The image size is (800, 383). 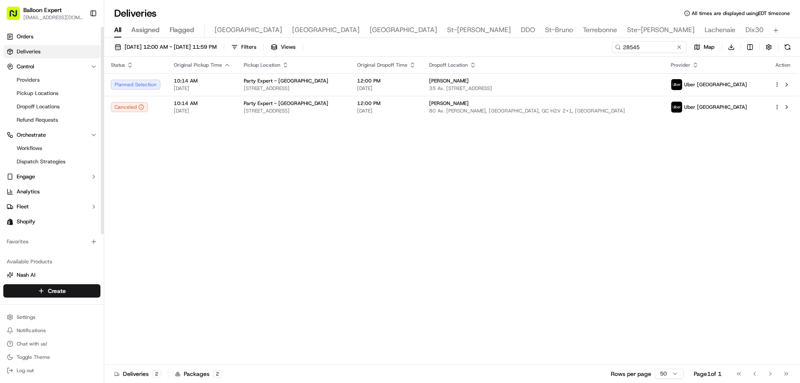 I want to click on button: Refresh, so click(x=788, y=47).